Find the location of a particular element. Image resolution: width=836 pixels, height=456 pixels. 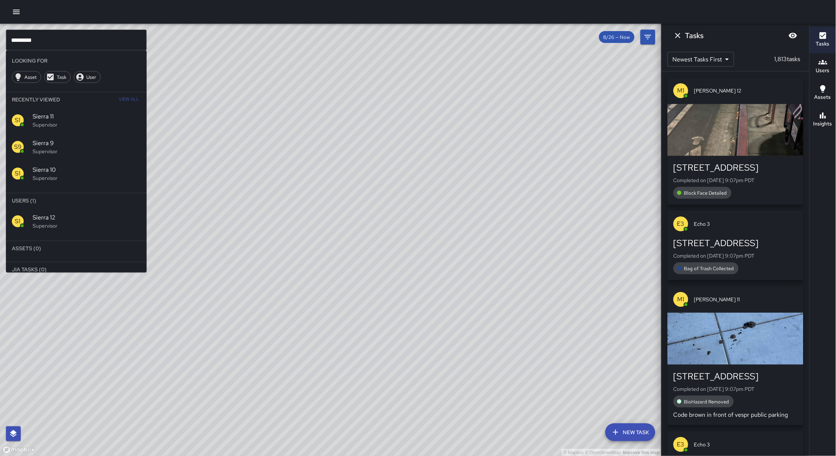

div: S1Sierra 11Supervisor is located at coordinates (76, 120).